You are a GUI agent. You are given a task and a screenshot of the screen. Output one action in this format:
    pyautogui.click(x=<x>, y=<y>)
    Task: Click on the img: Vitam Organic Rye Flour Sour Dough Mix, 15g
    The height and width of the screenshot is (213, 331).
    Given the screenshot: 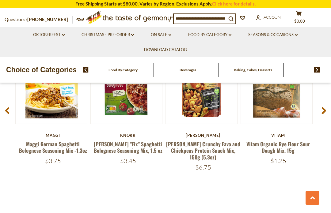 What is the action you would take?
    pyautogui.click(x=276, y=88)
    